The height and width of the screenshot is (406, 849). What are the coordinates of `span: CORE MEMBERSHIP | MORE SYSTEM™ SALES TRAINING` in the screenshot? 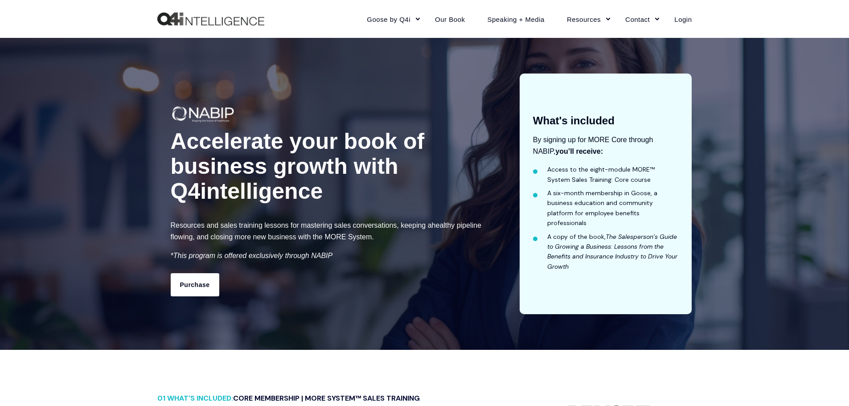 It's located at (326, 398).